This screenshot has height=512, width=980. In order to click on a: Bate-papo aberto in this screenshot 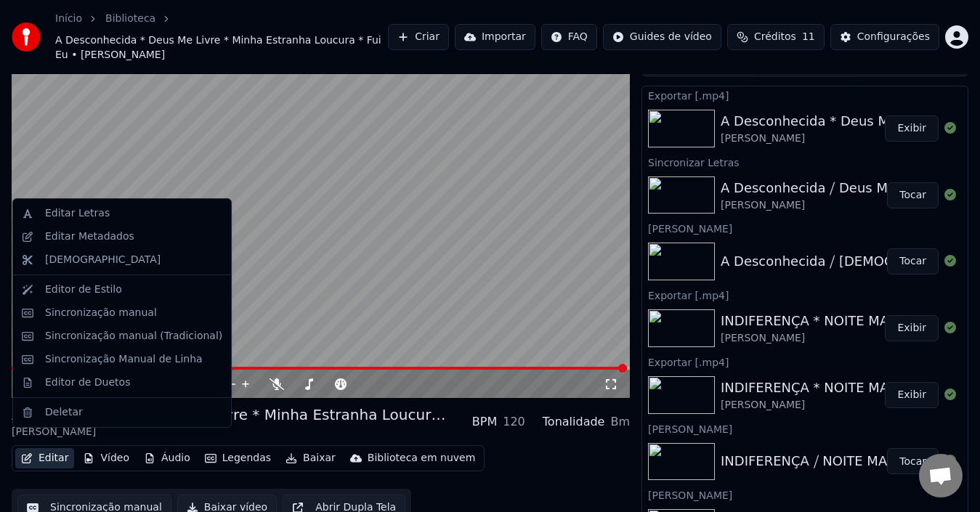, I will do `click(941, 476)`.